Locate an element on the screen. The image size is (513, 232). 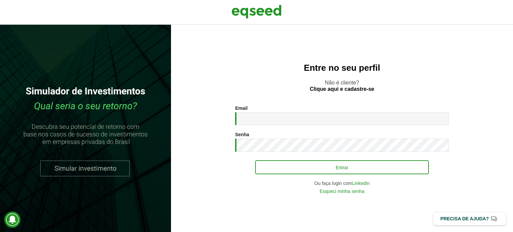
a: LinkedIn is located at coordinates (361, 183).